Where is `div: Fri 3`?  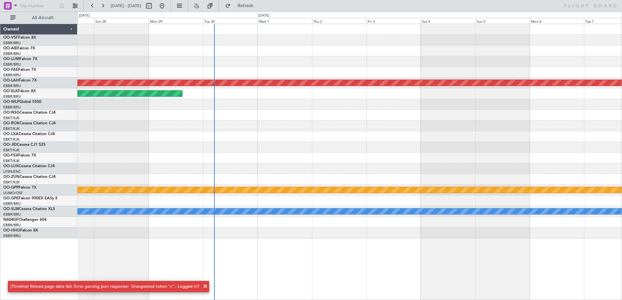 div: Fri 3 is located at coordinates (393, 21).